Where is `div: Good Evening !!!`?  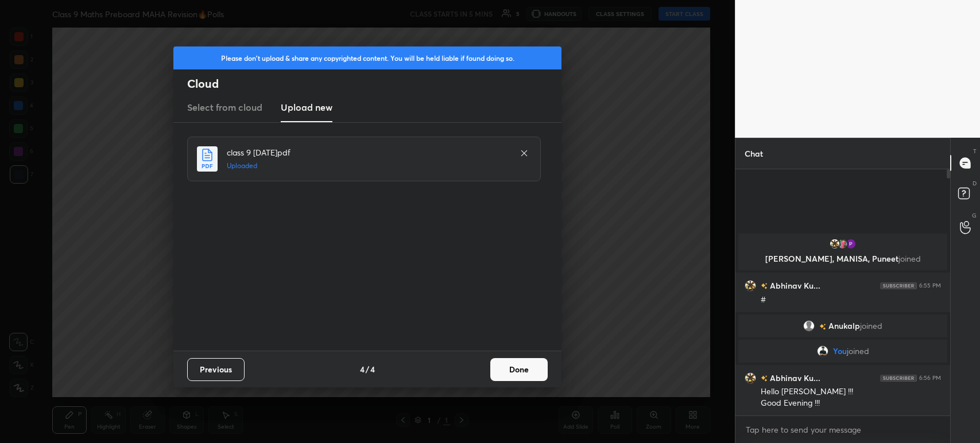 div: Good Evening !!! is located at coordinates (851, 404).